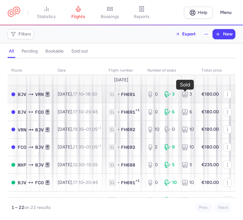 This screenshot has height=220, width=243. What do you see at coordinates (80, 51) in the screenshot?
I see `h4: sold out` at bounding box center [80, 51].